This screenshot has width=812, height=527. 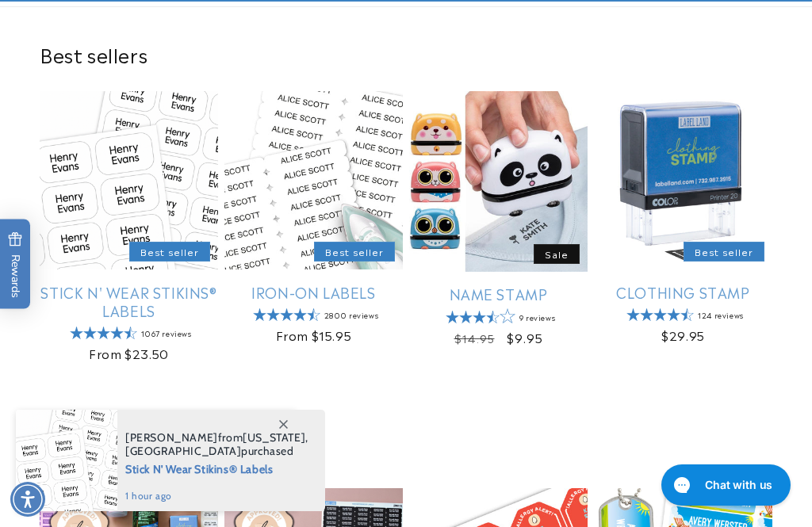 What do you see at coordinates (216, 467) in the screenshot?
I see `span: Stick N' Wear Stikins® Labels` at bounding box center [216, 467].